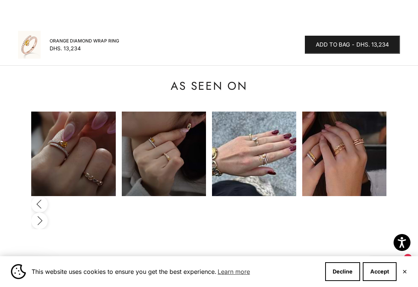 This screenshot has height=287, width=418. Describe the element at coordinates (380, 272) in the screenshot. I see `button: Accept` at that location.